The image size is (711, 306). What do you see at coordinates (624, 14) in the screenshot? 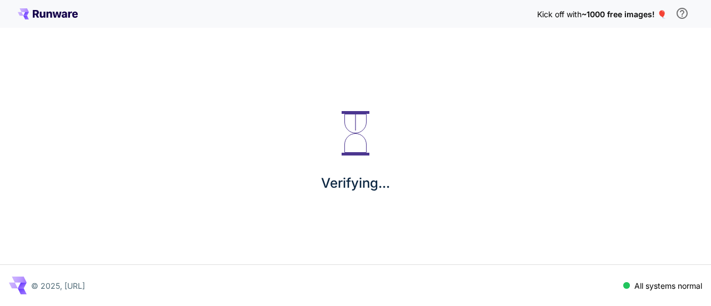
I see `span: ~1000 free images! 🎈` at bounding box center [624, 14].